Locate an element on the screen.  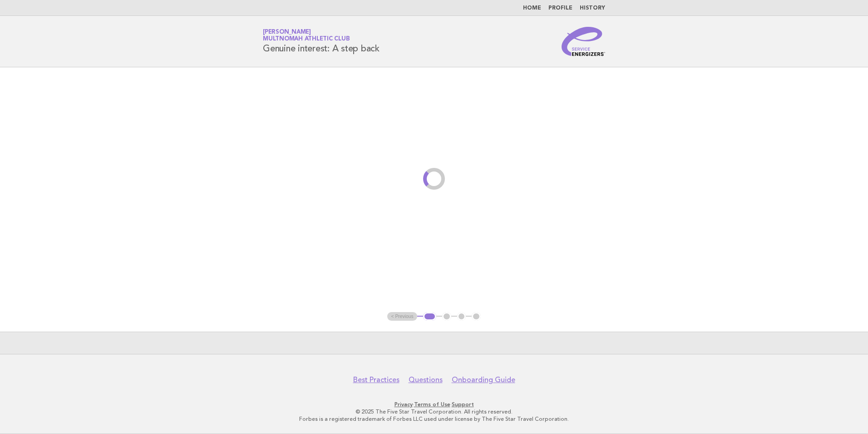
p: Forbes is a registered trademark of Forbes LLC used under license by The Five Star Travel Corpora... is located at coordinates (434, 418).